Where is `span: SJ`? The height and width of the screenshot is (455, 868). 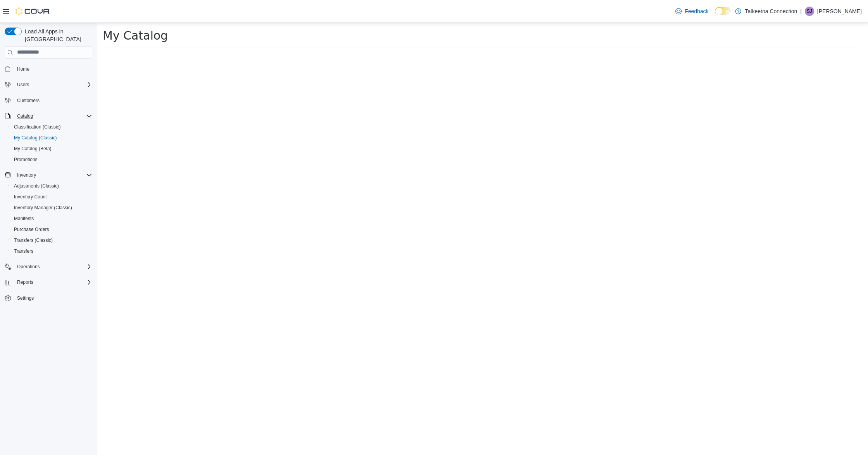 span: SJ is located at coordinates (810, 11).